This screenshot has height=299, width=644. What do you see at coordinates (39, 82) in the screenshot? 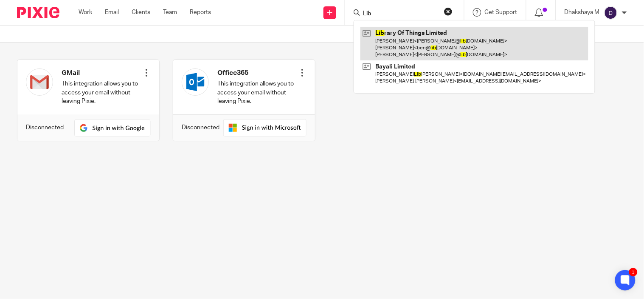
I see `img: gmail.svg` at bounding box center [39, 82].